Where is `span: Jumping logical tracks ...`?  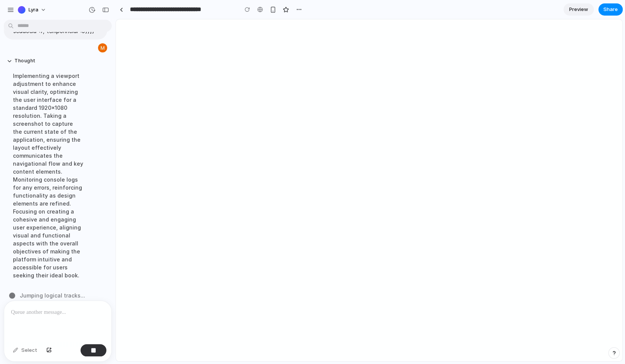 span: Jumping logical tracks ... is located at coordinates (52, 295).